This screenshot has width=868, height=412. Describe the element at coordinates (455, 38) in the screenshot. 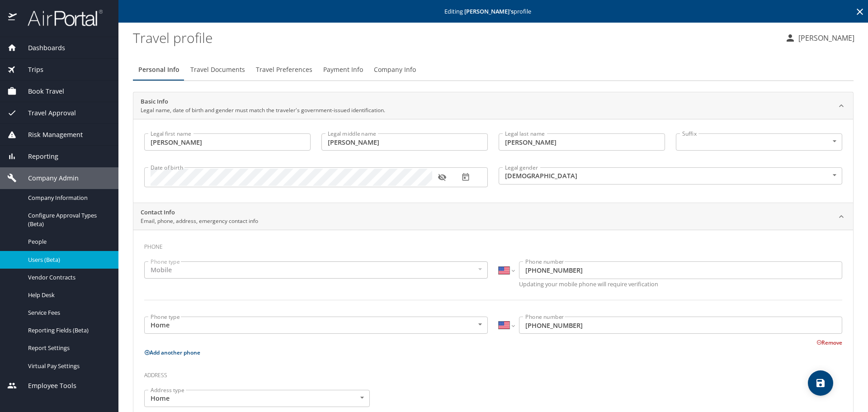

I see `h1: Travel profile` at that location.